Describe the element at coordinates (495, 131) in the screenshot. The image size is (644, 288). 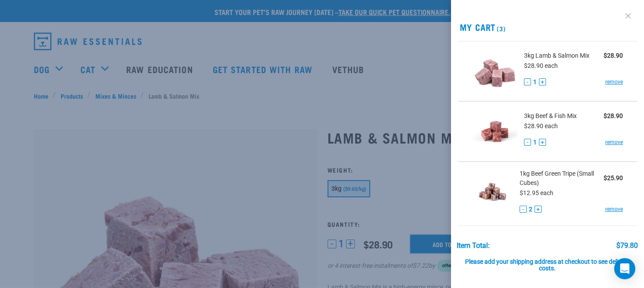
I see `img: Beef & Fish Mix` at that location.